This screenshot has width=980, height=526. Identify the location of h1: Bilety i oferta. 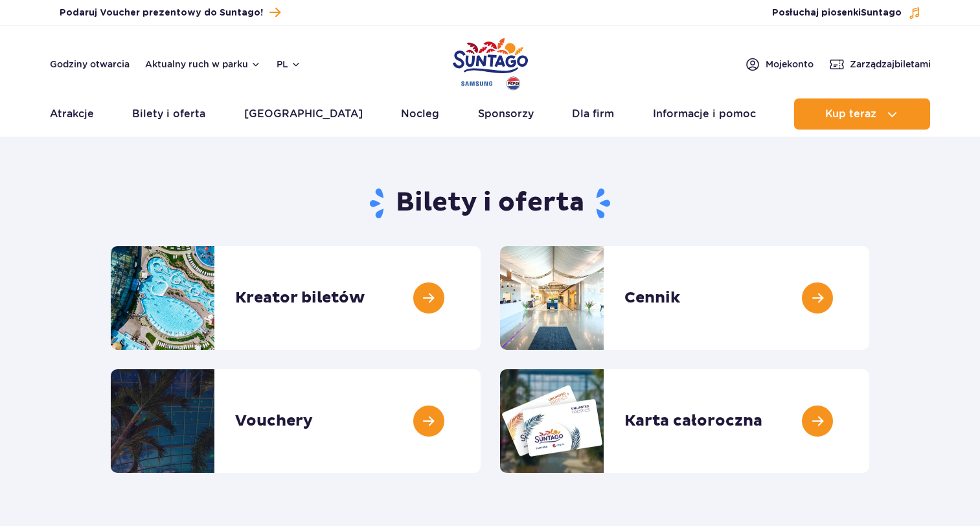
(490, 203).